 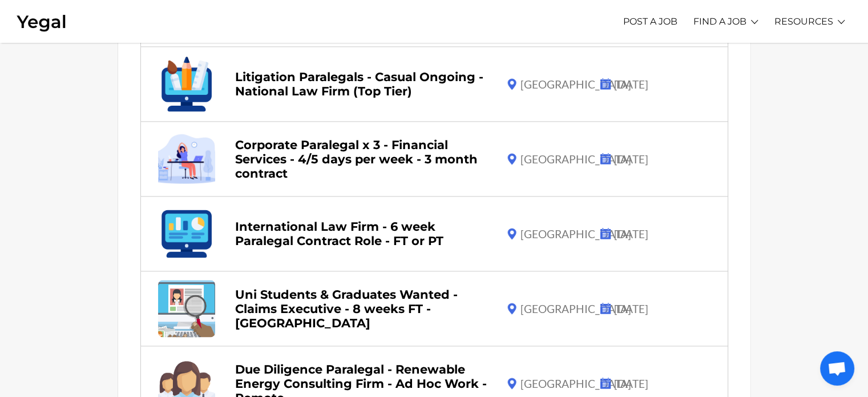 What do you see at coordinates (339, 233) in the screenshot?
I see `a: International Law Firm - 6 week Paralegal Contract Role - FT or PT` at bounding box center [339, 233].